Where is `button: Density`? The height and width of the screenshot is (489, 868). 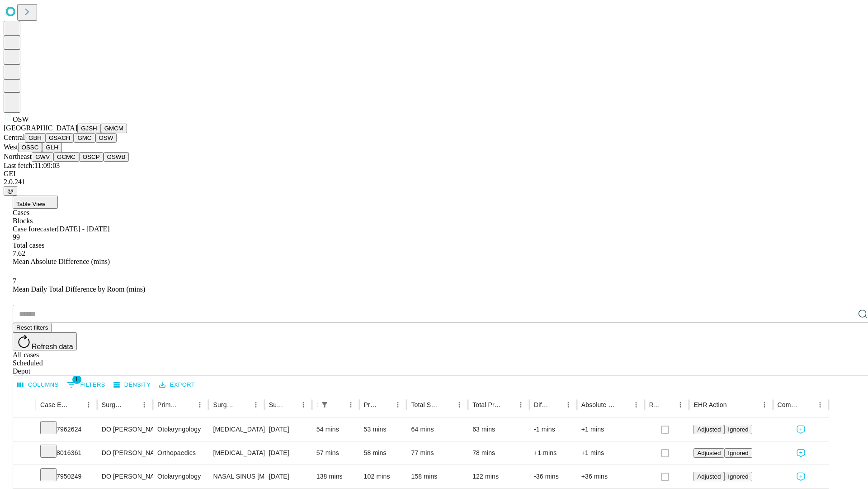
button: Density is located at coordinates (132, 385).